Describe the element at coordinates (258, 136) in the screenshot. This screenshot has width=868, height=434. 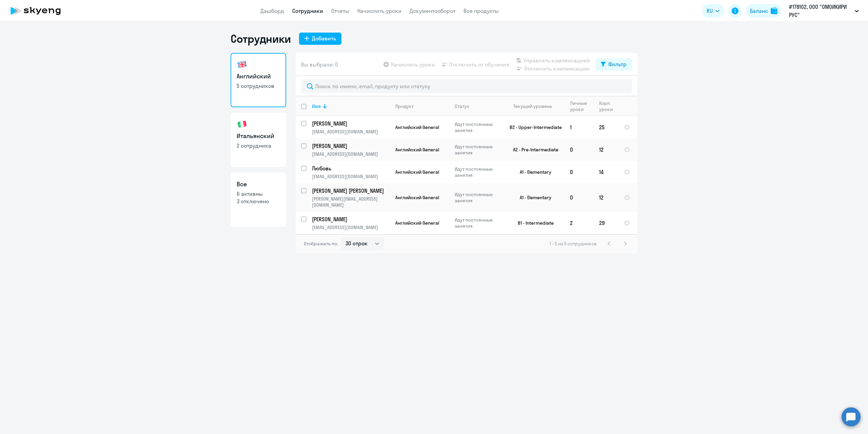
I see `h3: Итальянский` at that location.